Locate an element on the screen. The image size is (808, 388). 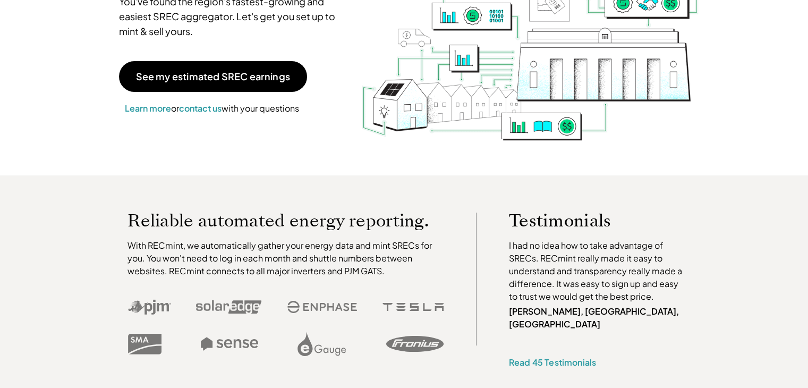
p: Reliable automated energy reporting. is located at coordinates (286, 221).